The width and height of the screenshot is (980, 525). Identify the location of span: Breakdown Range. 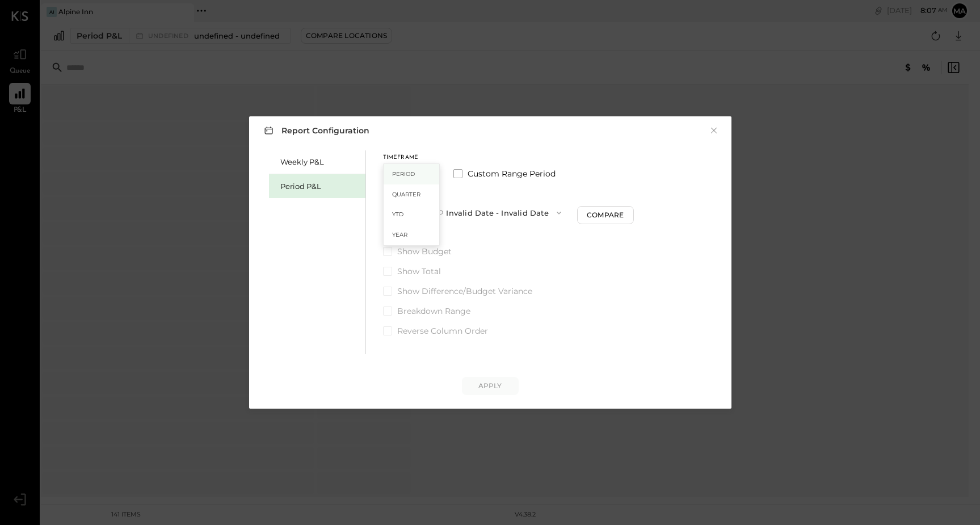
(434, 311).